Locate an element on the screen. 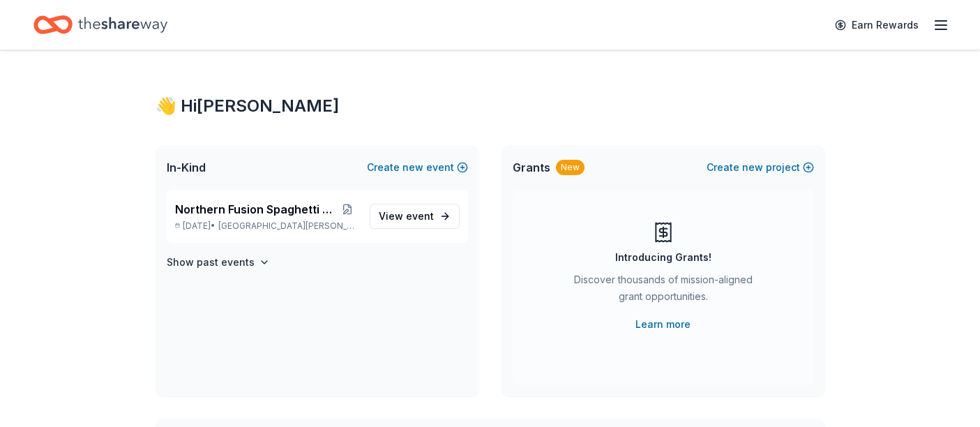  a: View event is located at coordinates (414, 216).